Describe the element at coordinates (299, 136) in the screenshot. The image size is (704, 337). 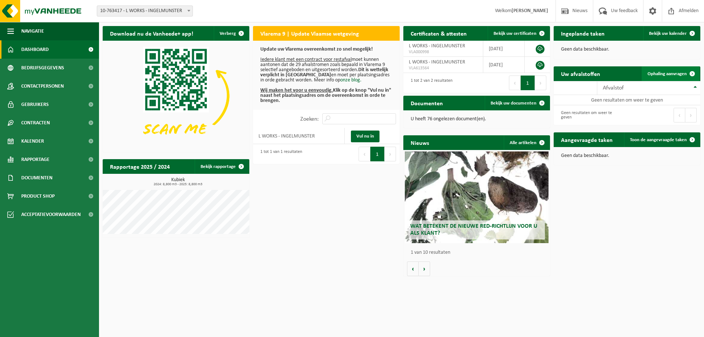
I see `td: L WORKS - INGELMUNSTER` at that location.